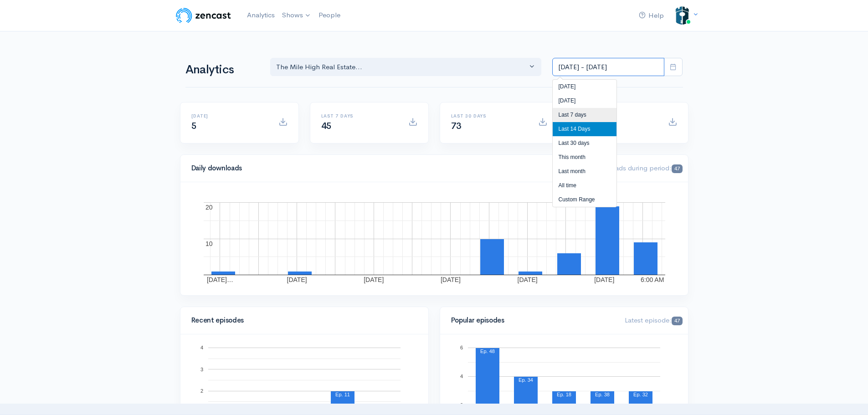 The width and height of the screenshot is (868, 415). Describe the element at coordinates (194, 125) in the screenshot. I see `span: 5` at that location.